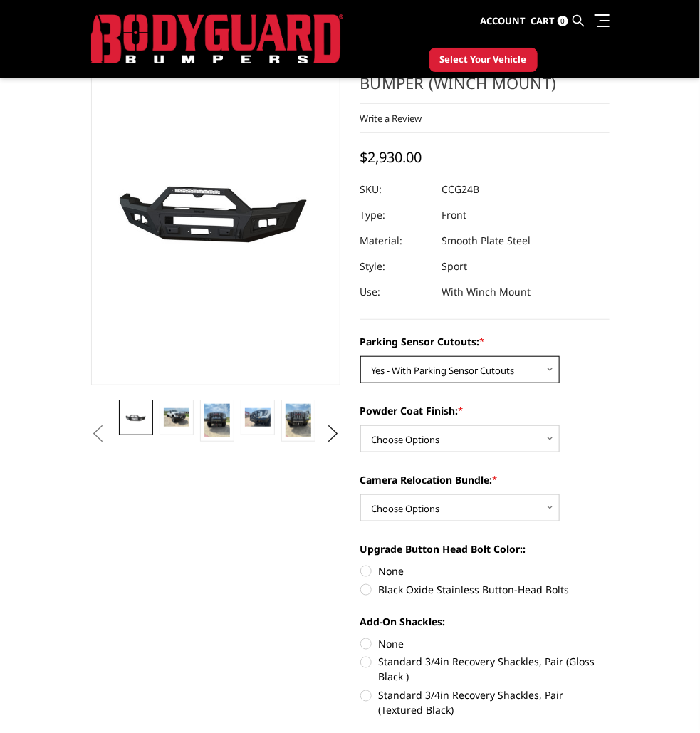  What do you see at coordinates (461, 189) in the screenshot?
I see `dd: CCG24B` at bounding box center [461, 189].